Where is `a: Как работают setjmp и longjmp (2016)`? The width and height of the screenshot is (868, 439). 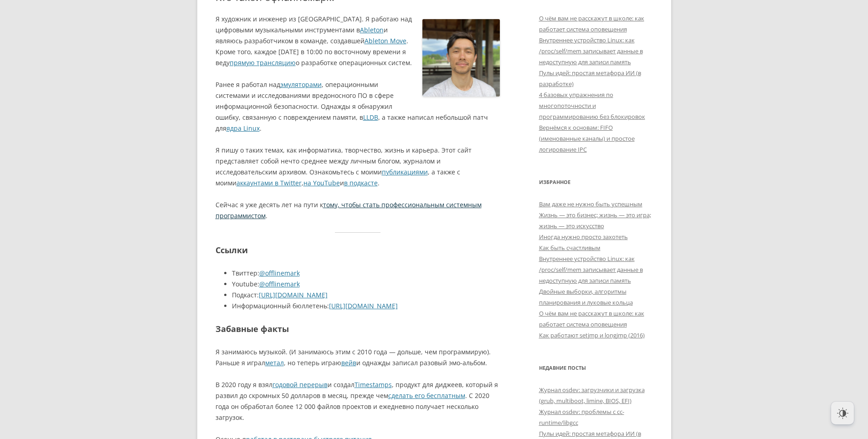
a: Как работают setjmp и longjmp (2016) is located at coordinates (593, 336).